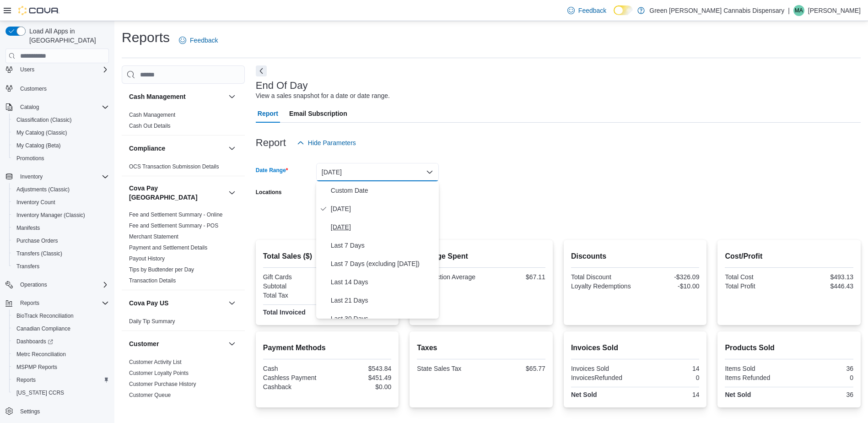 This screenshot has height=423, width=868. I want to click on div: Cash, so click(294, 369).